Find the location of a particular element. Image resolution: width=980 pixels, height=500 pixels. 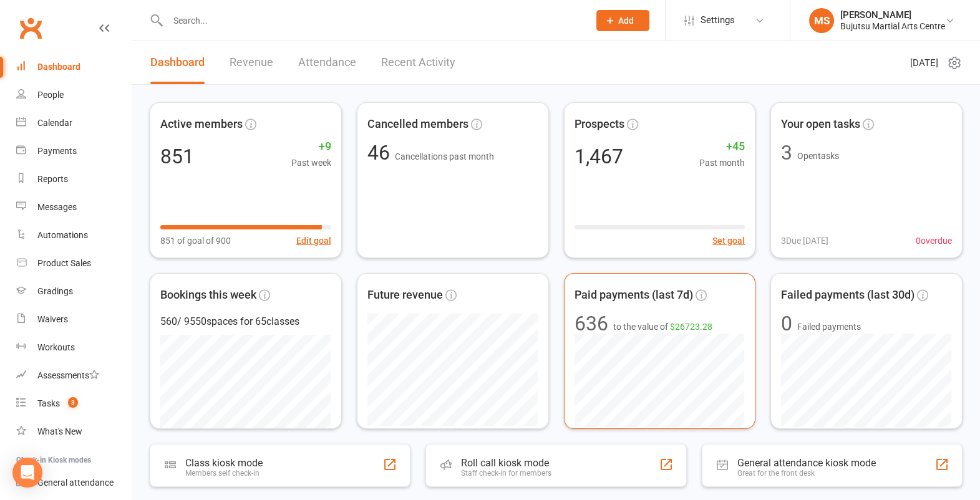

div: Product Sales is located at coordinates (64, 263).